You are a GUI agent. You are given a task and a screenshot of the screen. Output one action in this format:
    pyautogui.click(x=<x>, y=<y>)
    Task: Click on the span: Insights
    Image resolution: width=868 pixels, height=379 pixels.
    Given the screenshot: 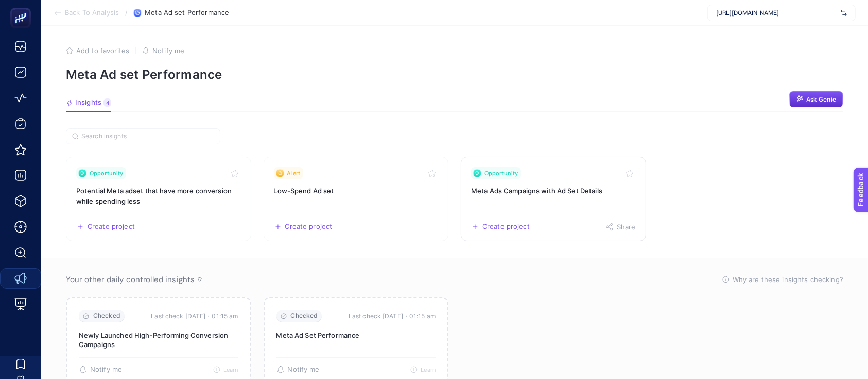 What is the action you would take?
    pyautogui.click(x=88, y=103)
    